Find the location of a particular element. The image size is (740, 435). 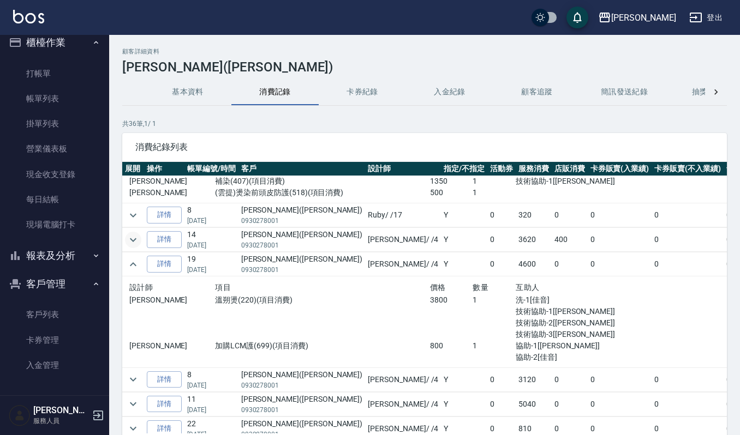

a: 現場電腦打卡 is located at coordinates (55, 225).